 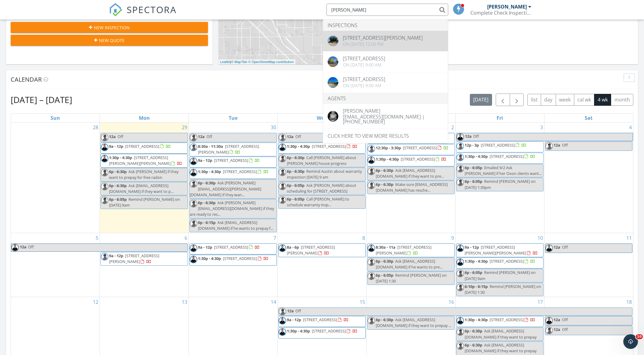 I want to click on a: Go to October 16, 2025, so click(x=451, y=302).